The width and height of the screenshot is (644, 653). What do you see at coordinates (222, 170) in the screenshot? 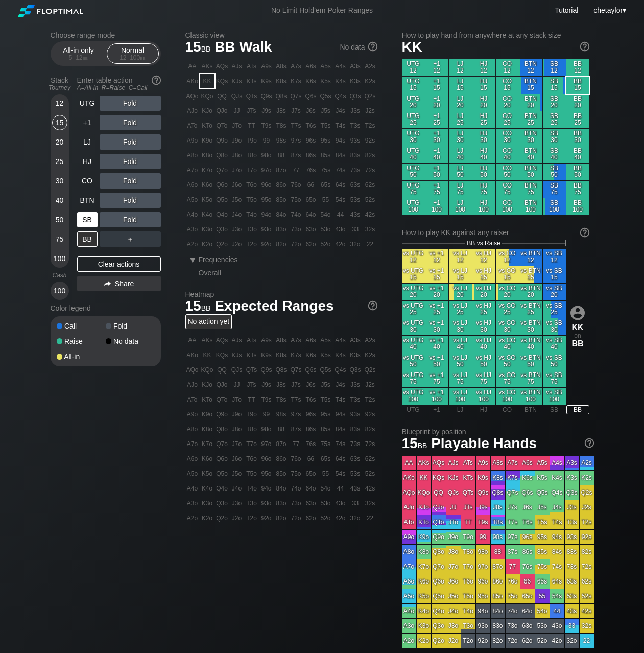
I see `div: Q7o` at bounding box center [222, 170].